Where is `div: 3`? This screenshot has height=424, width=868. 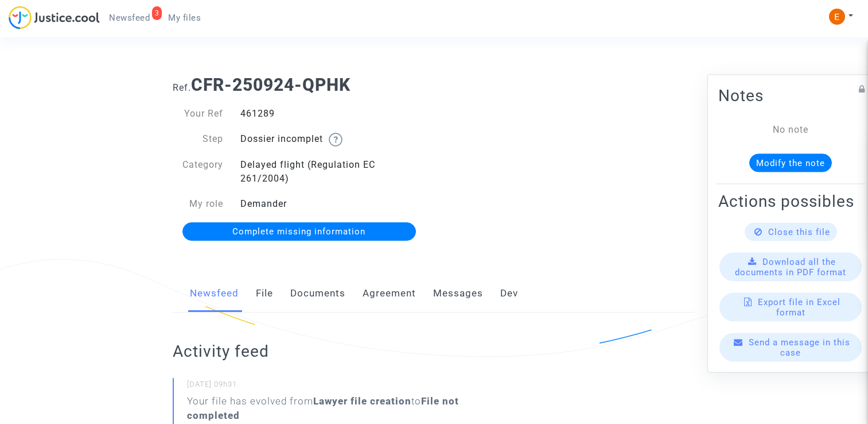
div: 3 is located at coordinates (158, 13).